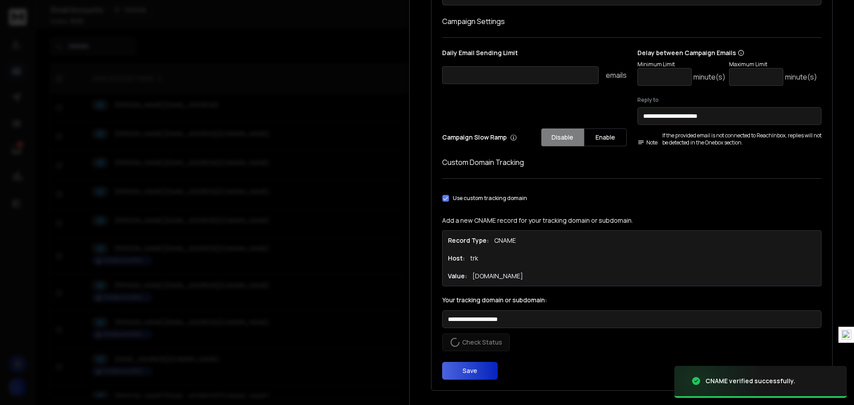 This screenshot has height=405, width=854. What do you see at coordinates (681, 64) in the screenshot?
I see `p: Minimum Limit` at bounding box center [681, 64].